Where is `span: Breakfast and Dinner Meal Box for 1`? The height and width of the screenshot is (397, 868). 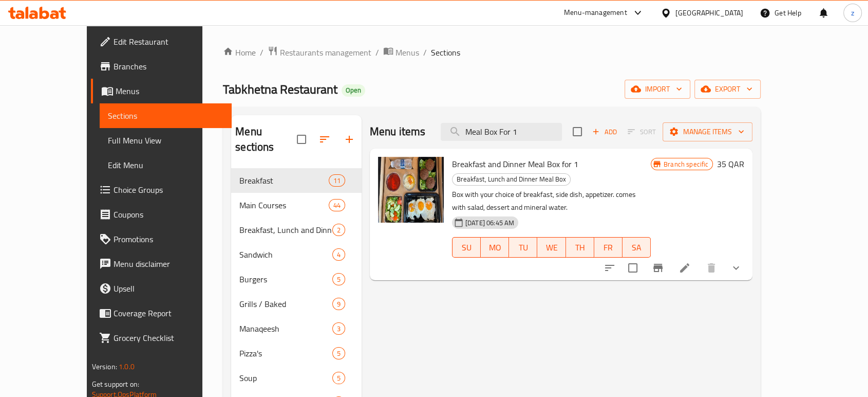 span: Breakfast and Dinner Meal Box for 1 is located at coordinates (515, 164).